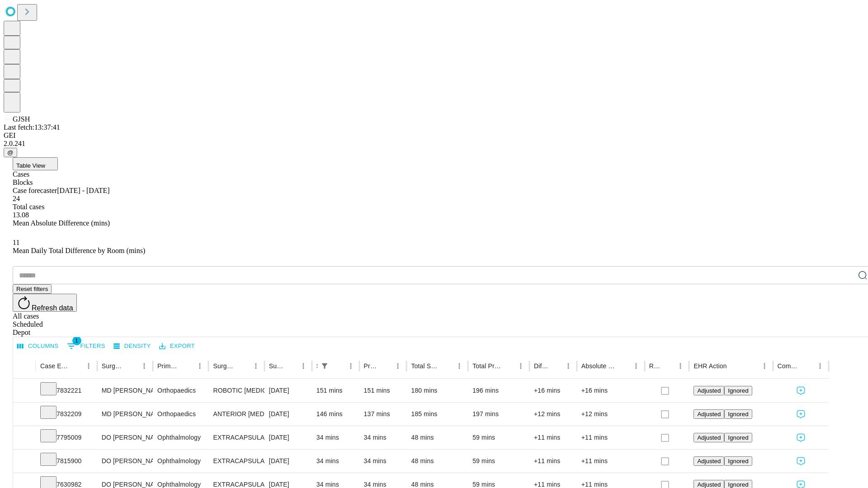  I want to click on div: 197 mins, so click(499, 414).